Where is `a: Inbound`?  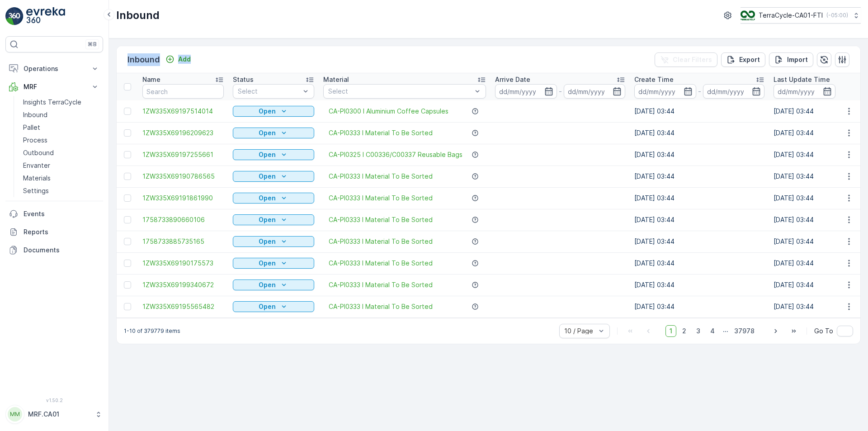
a: Inbound is located at coordinates (61, 115).